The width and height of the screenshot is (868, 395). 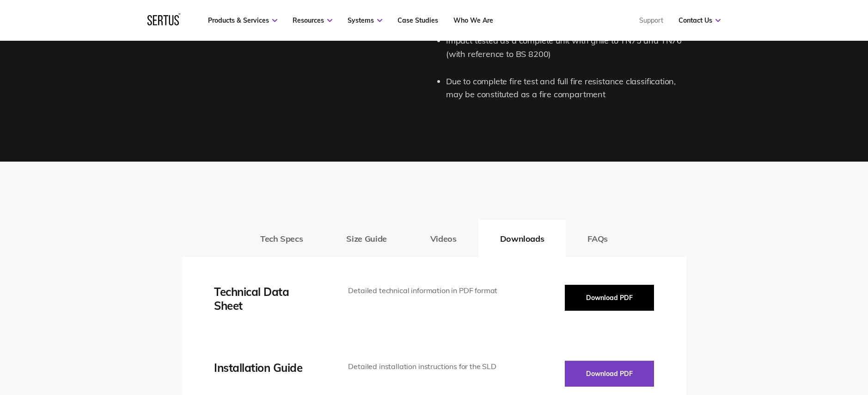 I want to click on li: Impact tested as a complete unit with grille to TN75 and TN76 (with reference to BS 8200), so click(x=566, y=47).